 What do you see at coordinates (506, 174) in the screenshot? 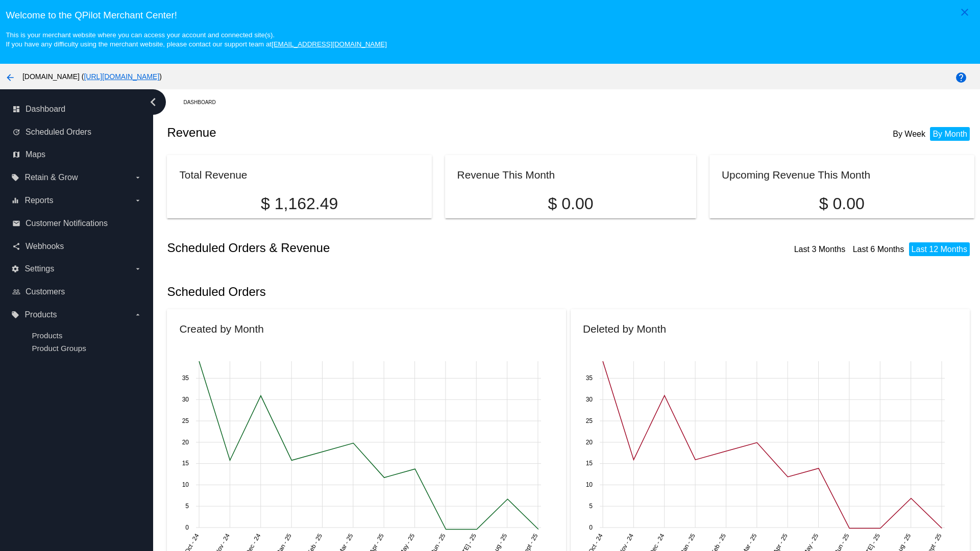
I see `h2: Revenue This Month` at bounding box center [506, 174].